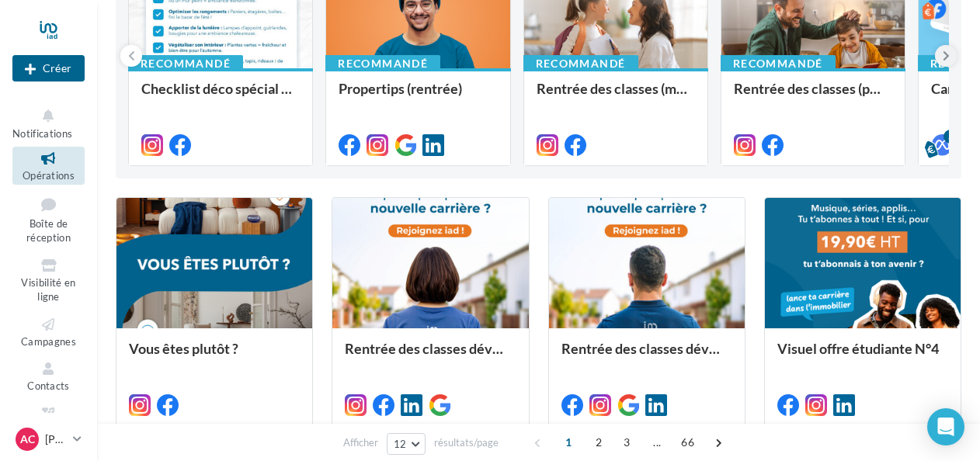 Image resolution: width=980 pixels, height=461 pixels. Describe the element at coordinates (647, 356) in the screenshot. I see `div: Rentrée des classes développement (conseiller)` at that location.